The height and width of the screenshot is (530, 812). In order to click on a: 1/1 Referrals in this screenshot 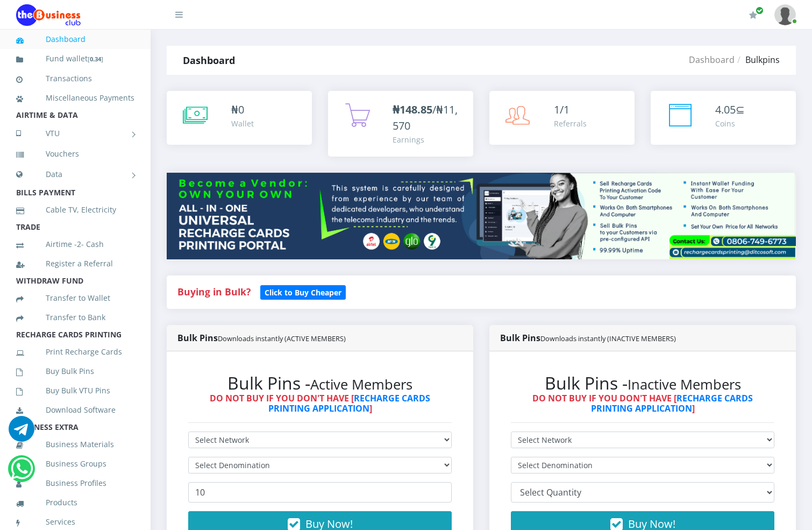, I will do `click(562, 118)`.